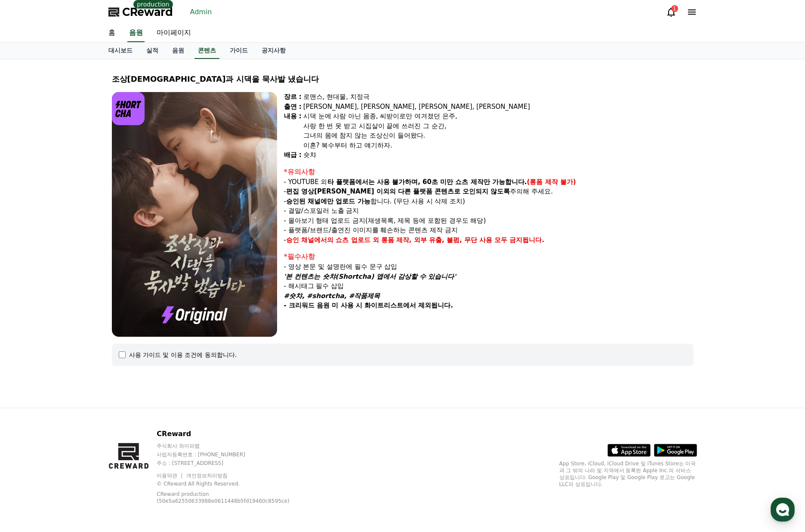 The image size is (805, 532). Describe the element at coordinates (333, 240) in the screenshot. I see `strong: 승인 채널에서의 쇼츠 업로드 외` at that location.